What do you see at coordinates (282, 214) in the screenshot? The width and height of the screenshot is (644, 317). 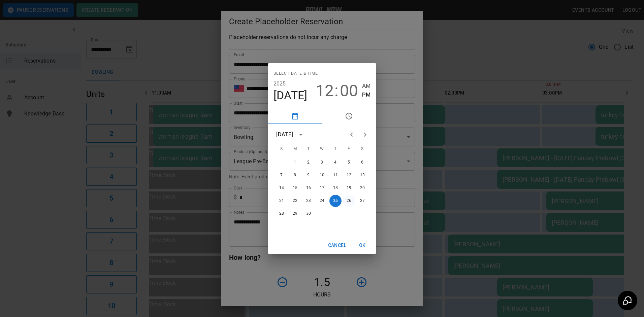 I see `button: 28` at bounding box center [282, 214].